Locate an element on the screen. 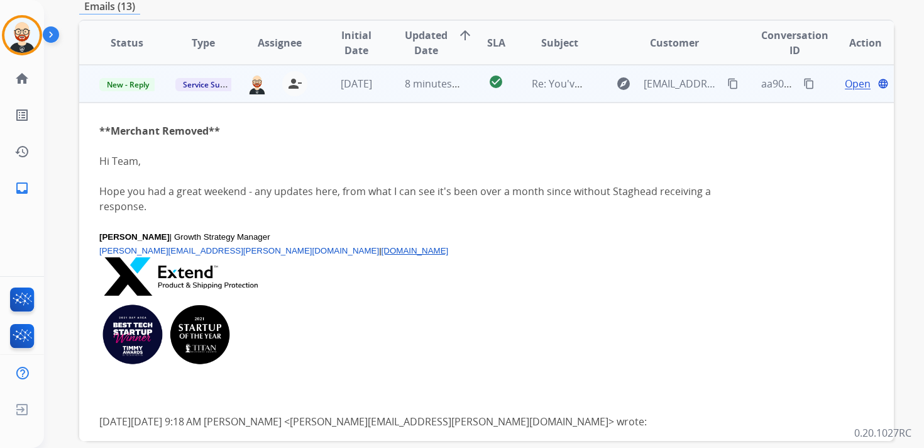 The height and width of the screenshot is (448, 924). img: agent-avatar is located at coordinates (257, 84).